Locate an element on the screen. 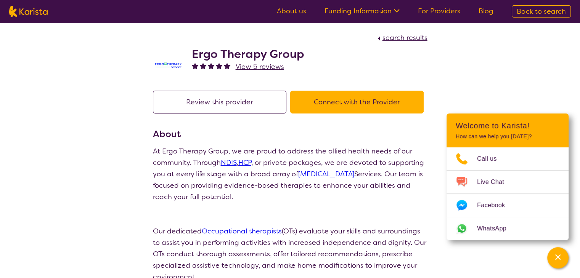 The width and height of the screenshot is (580, 278). a: search results is located at coordinates (402, 38).